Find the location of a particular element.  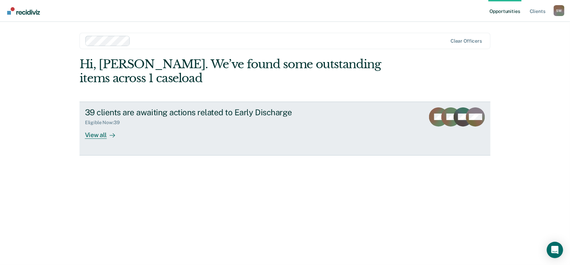

div: Open Intercom Messenger is located at coordinates (555, 250).